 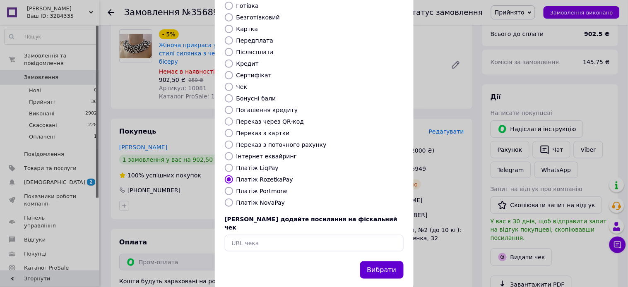 I want to click on label: Платіж LiqPay, so click(x=257, y=168).